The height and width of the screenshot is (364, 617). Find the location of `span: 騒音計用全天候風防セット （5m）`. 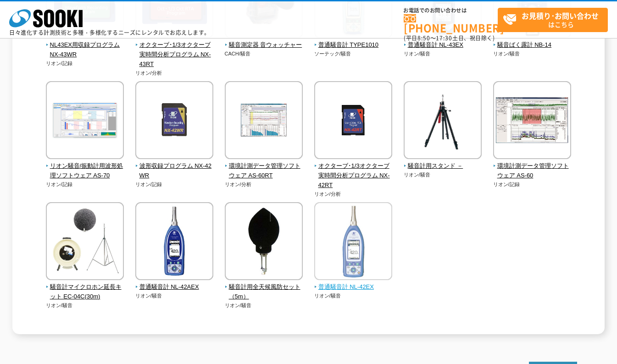

span: 騒音計用全天候風防セット （5m） is located at coordinates (264, 292).